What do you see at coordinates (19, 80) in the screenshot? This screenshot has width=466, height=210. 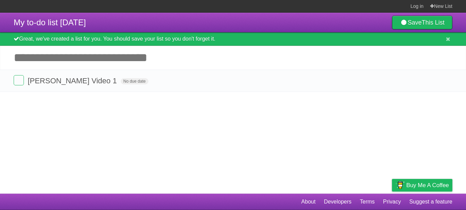 I see `label: Done` at bounding box center [19, 80].